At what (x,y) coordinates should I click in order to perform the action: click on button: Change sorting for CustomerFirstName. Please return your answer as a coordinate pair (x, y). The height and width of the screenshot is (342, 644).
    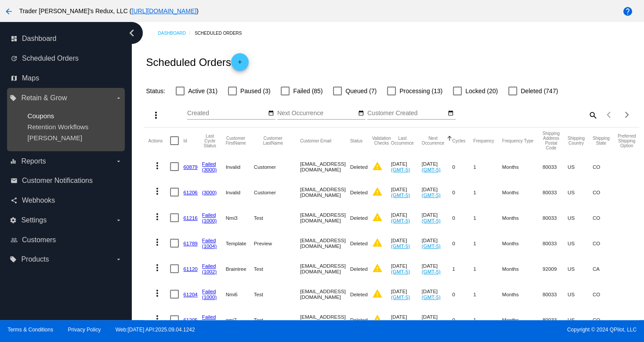
    Looking at the image, I should click on (236, 141).